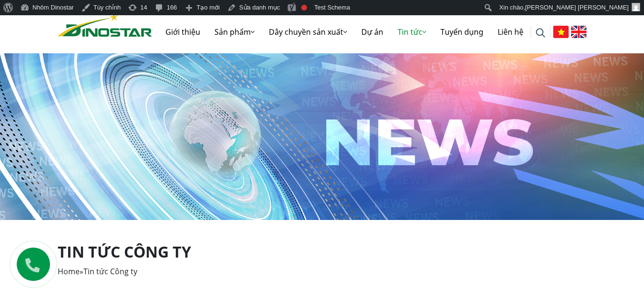  Describe the element at coordinates (235, 32) in the screenshot. I see `a: Sản phẩm` at that location.